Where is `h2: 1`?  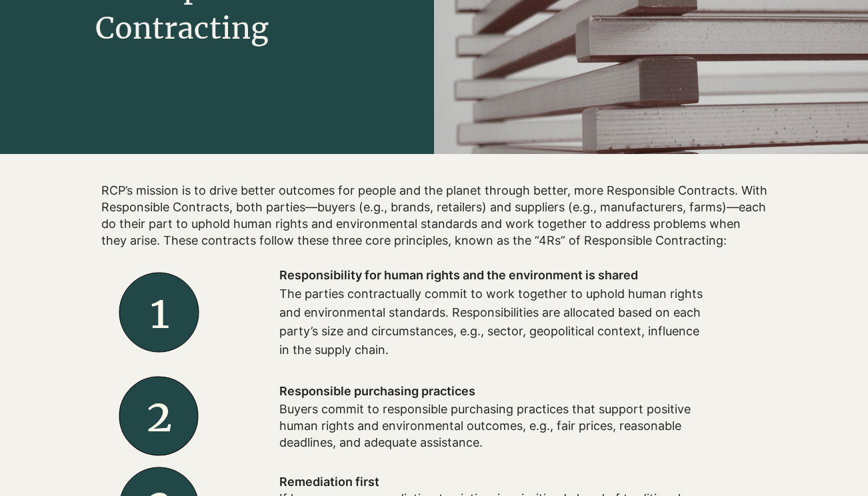 h2: 1 is located at coordinates (159, 312).